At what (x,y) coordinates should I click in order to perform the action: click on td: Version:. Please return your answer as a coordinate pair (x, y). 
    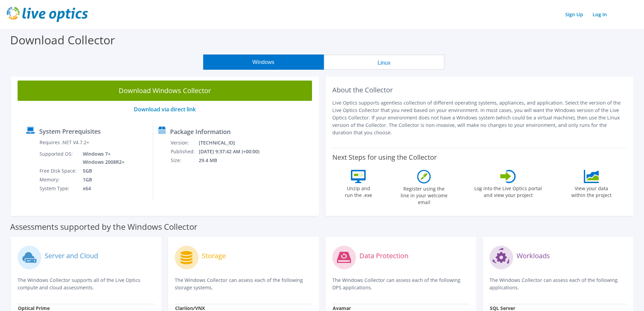
    Looking at the image, I should click on (184, 143).